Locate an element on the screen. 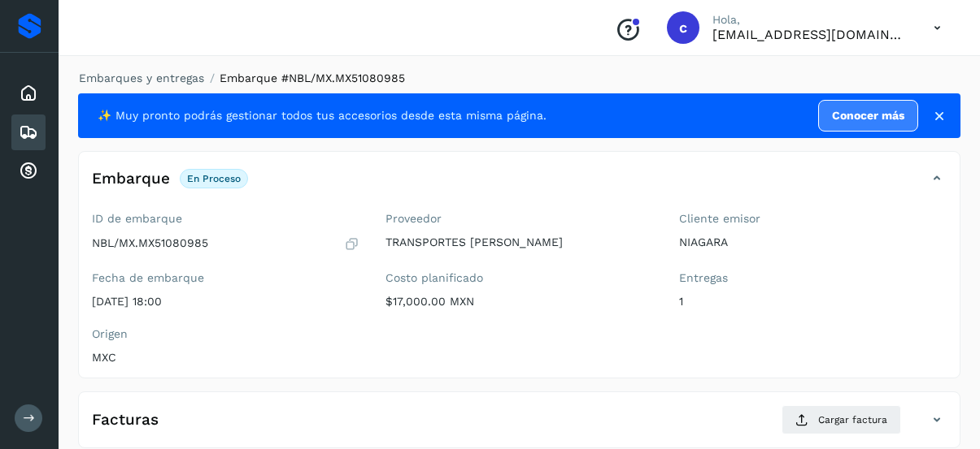 This screenshot has height=449, width=980. div: FacturasCargar factura is located at coordinates (519, 427).